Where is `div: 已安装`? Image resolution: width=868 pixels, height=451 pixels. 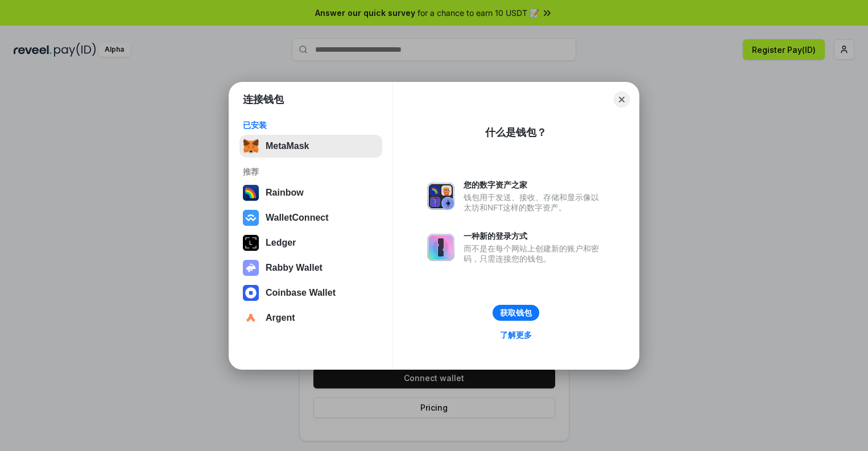 div: 已安装 is located at coordinates (311, 125).